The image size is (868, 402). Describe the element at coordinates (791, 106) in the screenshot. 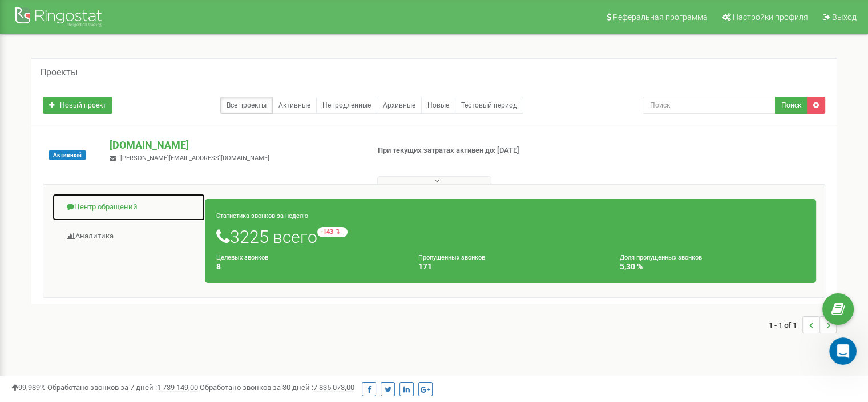

I see `button: Поиск` at that location.